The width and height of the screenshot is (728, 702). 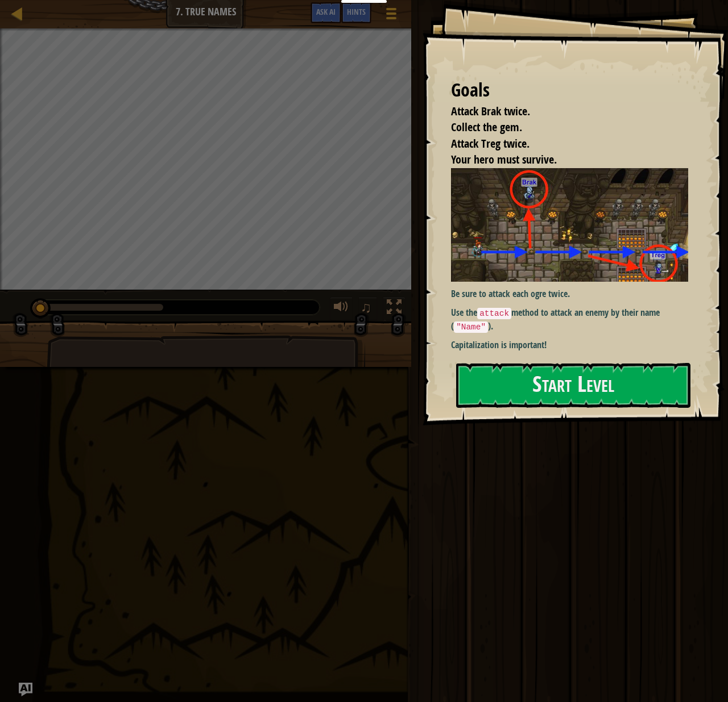 What do you see at coordinates (575, 344) in the screenshot?
I see `p: Capitalization is important!` at bounding box center [575, 344].